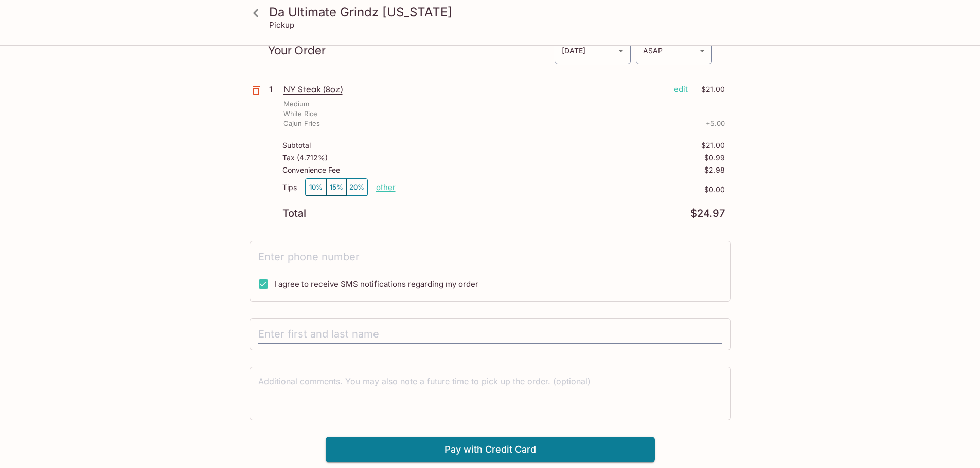 This screenshot has width=980, height=468. Describe the element at coordinates (305, 158) in the screenshot. I see `p: Tax ( 4.712% )` at that location.